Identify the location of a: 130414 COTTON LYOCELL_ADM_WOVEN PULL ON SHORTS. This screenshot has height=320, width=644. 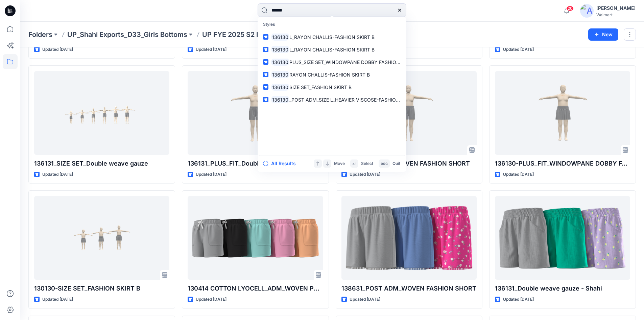
(255, 238).